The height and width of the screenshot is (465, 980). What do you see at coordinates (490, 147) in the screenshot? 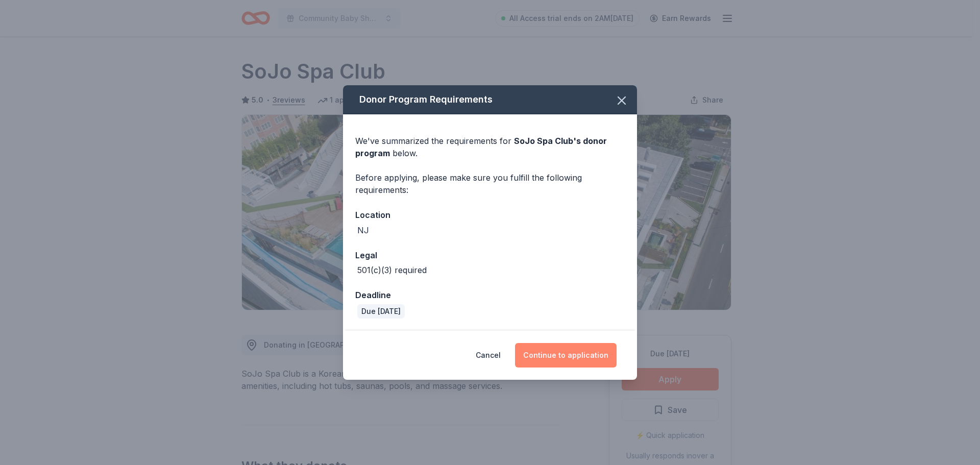
I see `div: We've summarized the requirements for below.` at bounding box center [490, 147].